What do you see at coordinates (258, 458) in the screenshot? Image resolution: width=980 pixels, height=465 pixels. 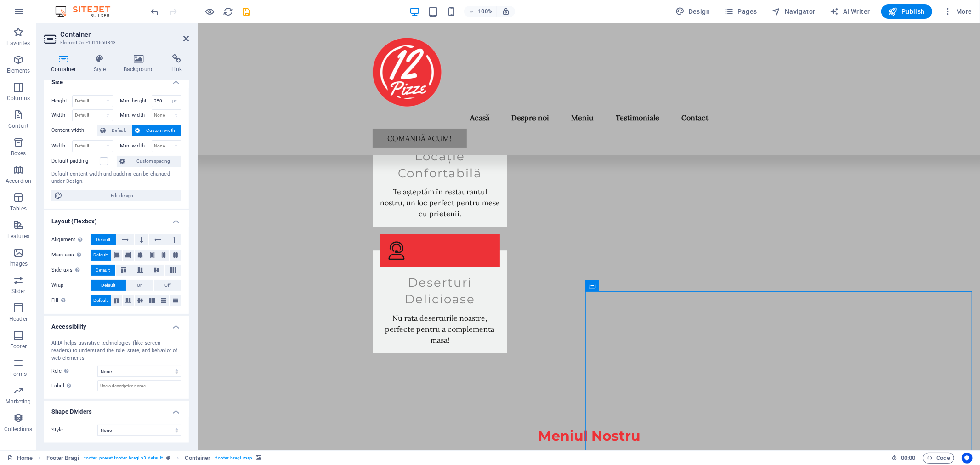 I see `i: This element contains a background` at bounding box center [258, 458].